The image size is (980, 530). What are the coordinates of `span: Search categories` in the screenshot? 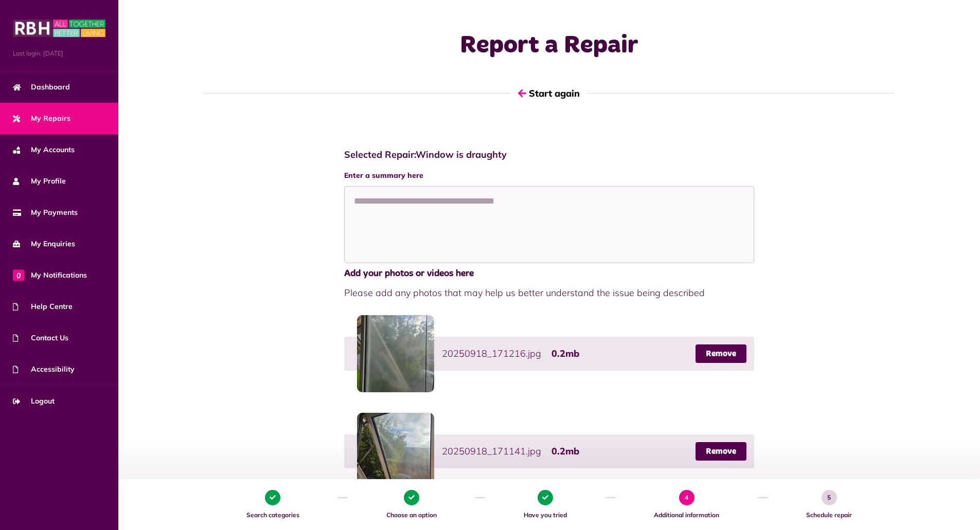 It's located at (272, 515).